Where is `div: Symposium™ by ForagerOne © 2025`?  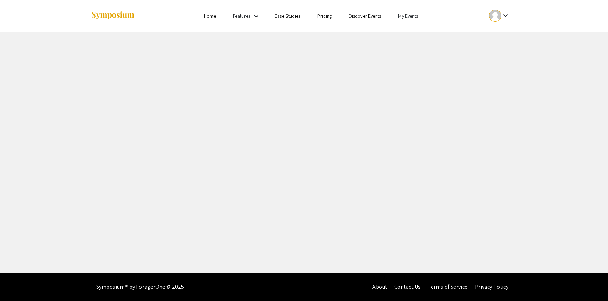 div: Symposium™ by ForagerOne © 2025 is located at coordinates (140, 287).